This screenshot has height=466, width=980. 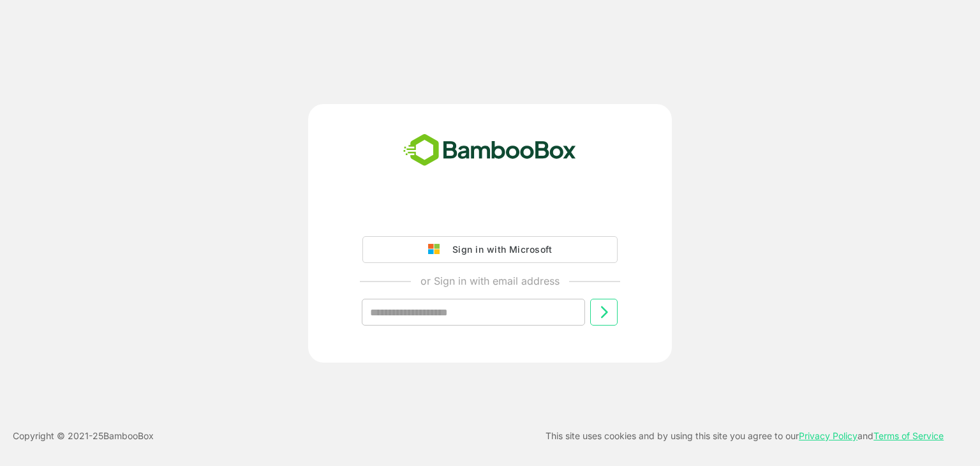 What do you see at coordinates (437, 250) in the screenshot?
I see `img: google` at bounding box center [437, 250].